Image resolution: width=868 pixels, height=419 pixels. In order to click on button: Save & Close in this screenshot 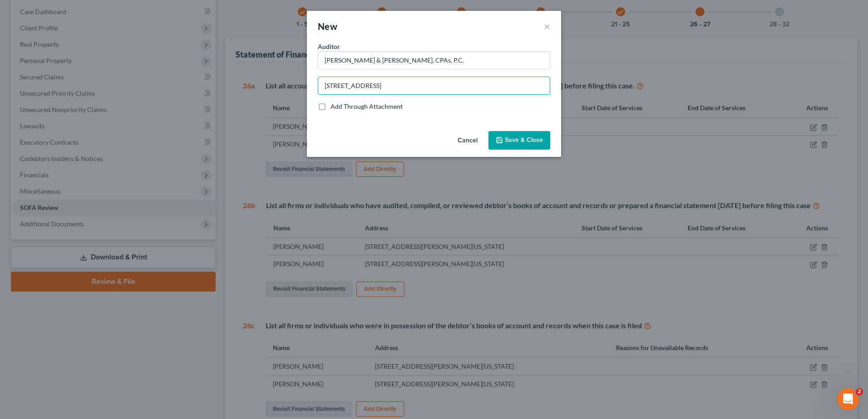, I will do `click(519, 141)`.